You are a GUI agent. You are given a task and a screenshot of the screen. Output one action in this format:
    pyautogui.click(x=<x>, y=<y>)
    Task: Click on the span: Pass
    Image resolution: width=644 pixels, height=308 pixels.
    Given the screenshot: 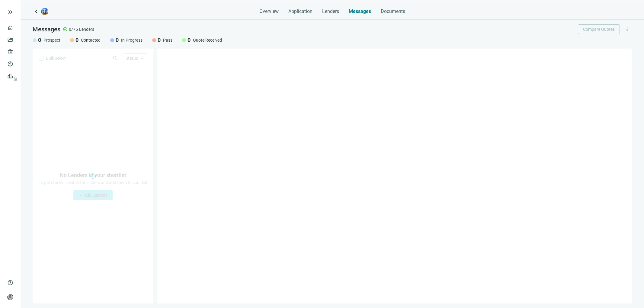 What is the action you would take?
    pyautogui.click(x=168, y=40)
    